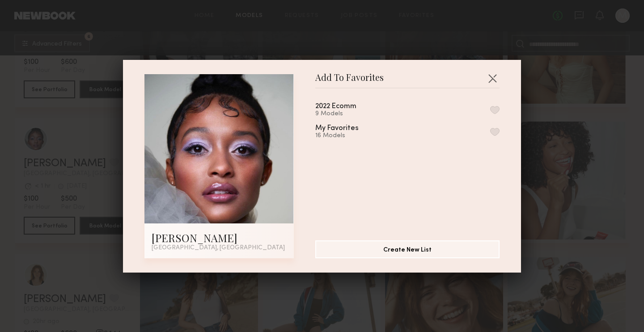  Describe the element at coordinates (348, 136) in the screenshot. I see `div: 16 Models` at that location.